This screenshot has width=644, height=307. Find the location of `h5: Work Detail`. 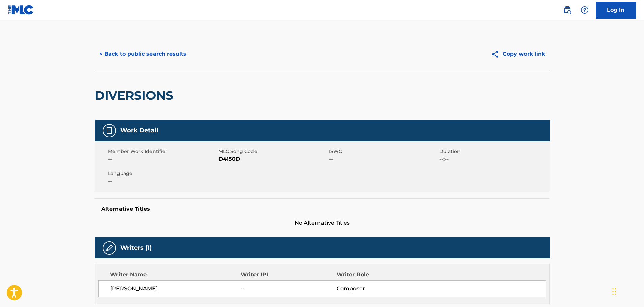

h5: Work Detail is located at coordinates (139, 131).